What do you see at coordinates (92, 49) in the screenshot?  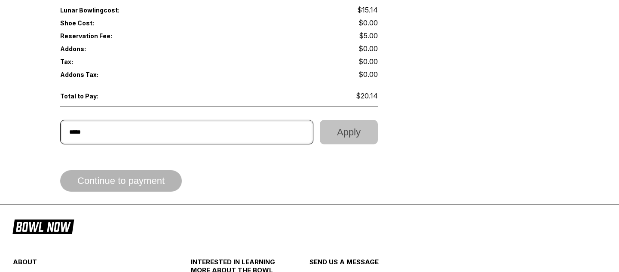 I see `span: Addons:` at bounding box center [92, 49].